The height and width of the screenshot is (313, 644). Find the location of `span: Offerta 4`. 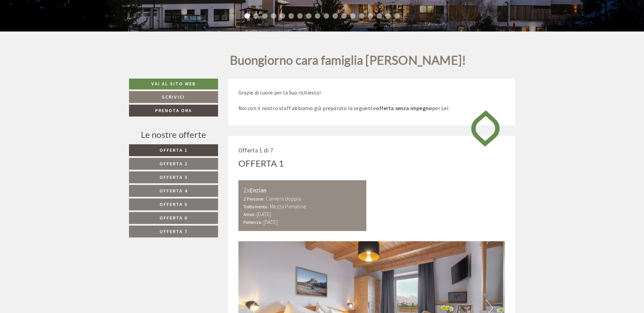

span: Offerta 4 is located at coordinates (173, 191).